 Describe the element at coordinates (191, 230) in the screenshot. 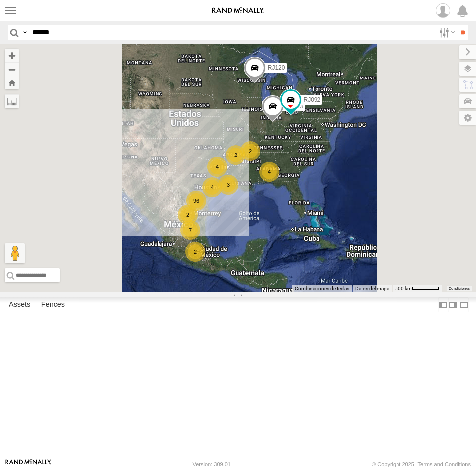

I see `div: 7` at that location.